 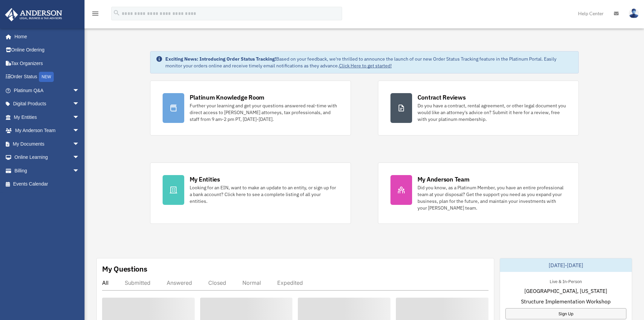 What do you see at coordinates (252, 283) in the screenshot?
I see `div: Normal` at bounding box center [252, 283].